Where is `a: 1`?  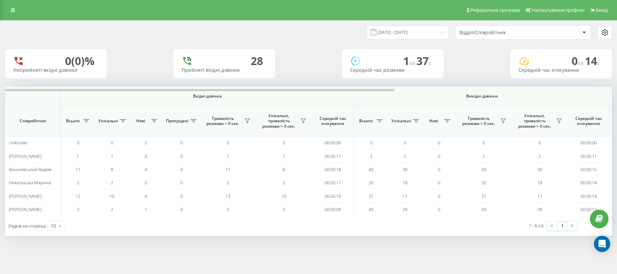
a: 1 is located at coordinates (562, 226).